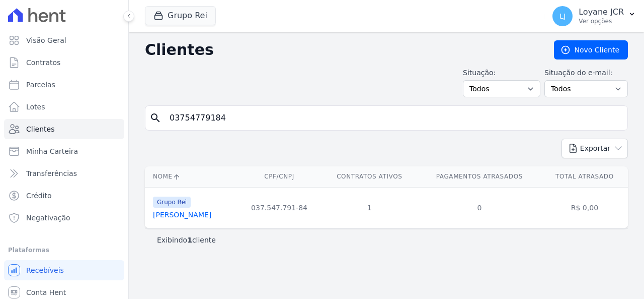  What do you see at coordinates (64, 173) in the screenshot?
I see `a: Transferências` at bounding box center [64, 173].